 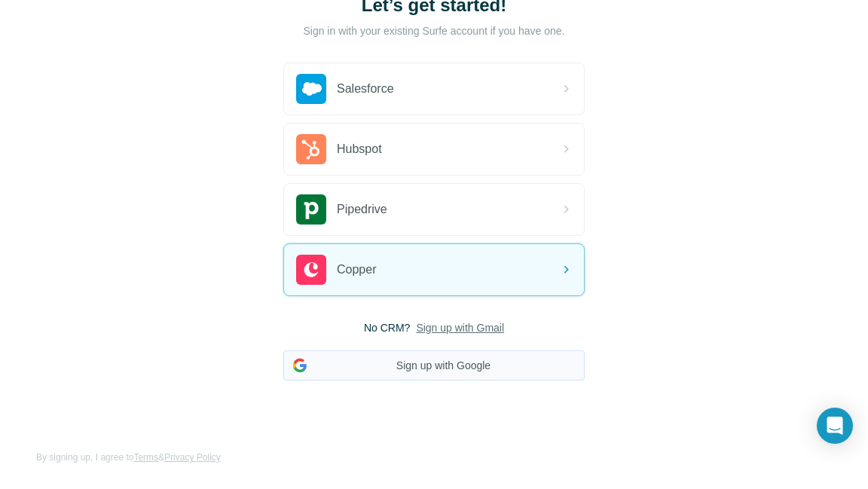 I want to click on span: Sign up with Gmail, so click(x=460, y=328).